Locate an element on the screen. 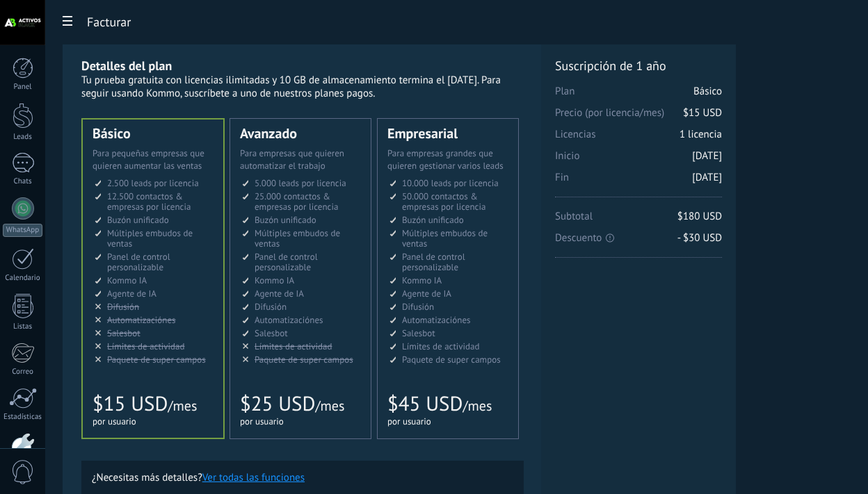  span: - $30 USD is located at coordinates (700, 238).